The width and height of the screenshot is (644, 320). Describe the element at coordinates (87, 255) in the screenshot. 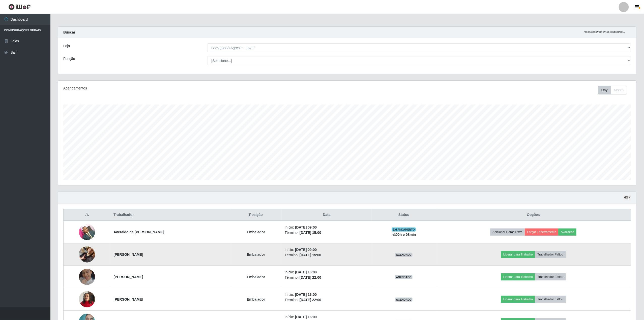

I see `img: 1746137035035.jpeg` at that location.